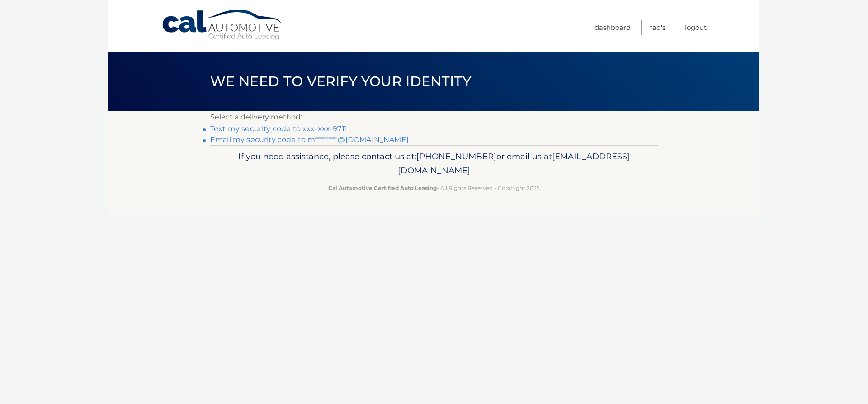  Describe the element at coordinates (278, 129) in the screenshot. I see `a: Text my security code to xxx-xxx-9711` at that location.